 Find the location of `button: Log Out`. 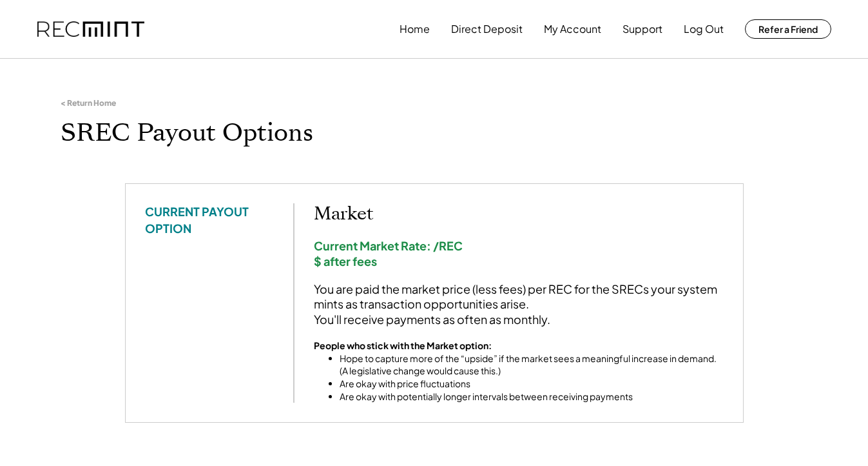

button: Log Out is located at coordinates (704, 29).